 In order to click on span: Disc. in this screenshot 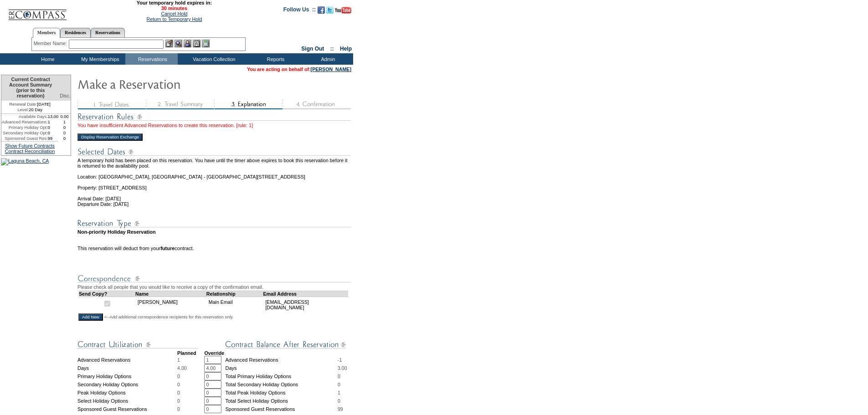, I will do `click(65, 96)`.